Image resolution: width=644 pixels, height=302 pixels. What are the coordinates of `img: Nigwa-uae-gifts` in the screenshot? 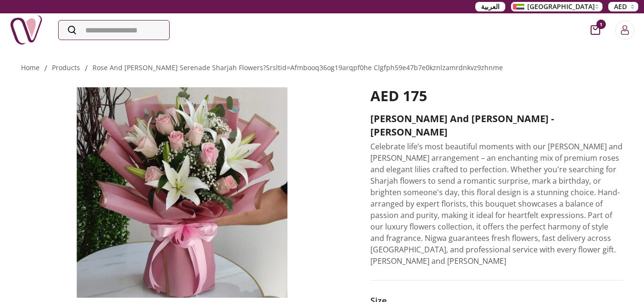 It's located at (26, 30).